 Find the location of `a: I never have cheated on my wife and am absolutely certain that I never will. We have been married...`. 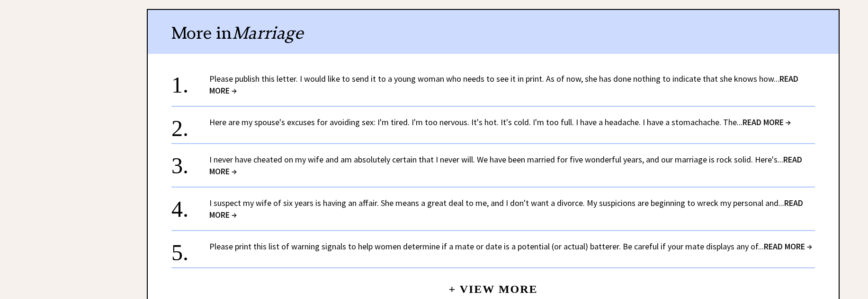

a: I never have cheated on my wife and am absolutely certain that I never will. We have been married... is located at coordinates (506, 166).